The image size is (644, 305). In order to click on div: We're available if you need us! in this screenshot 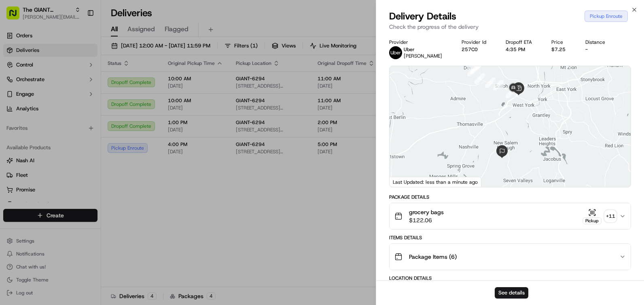, I will do `click(65, 89)`.